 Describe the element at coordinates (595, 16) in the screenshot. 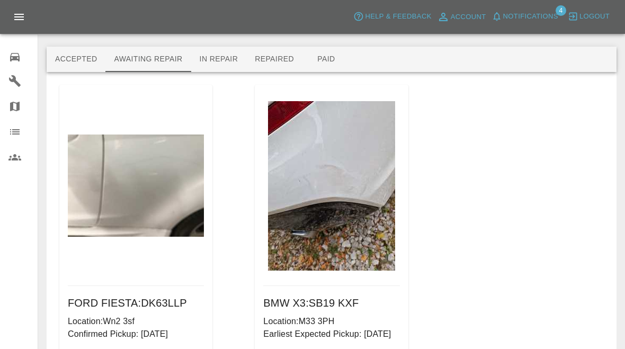

I see `span: Logout` at that location.